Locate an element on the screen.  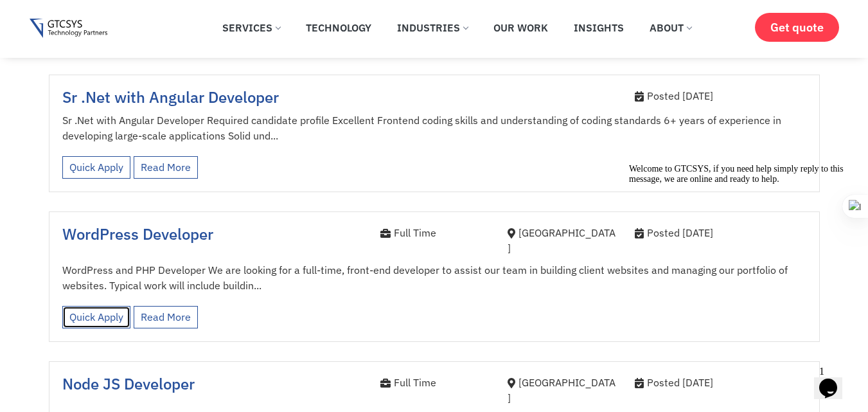
span: 1 is located at coordinates (8, 10).